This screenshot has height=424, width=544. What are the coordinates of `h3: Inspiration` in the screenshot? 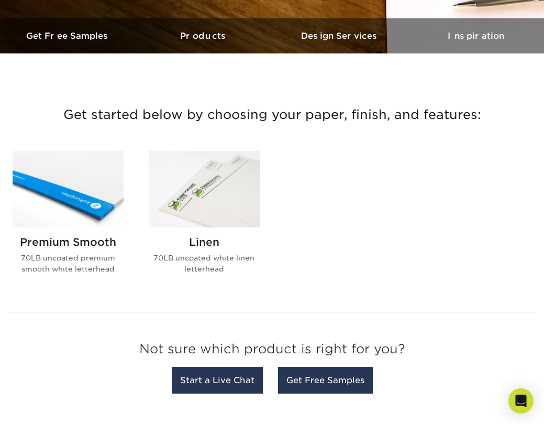 It's located at (476, 36).